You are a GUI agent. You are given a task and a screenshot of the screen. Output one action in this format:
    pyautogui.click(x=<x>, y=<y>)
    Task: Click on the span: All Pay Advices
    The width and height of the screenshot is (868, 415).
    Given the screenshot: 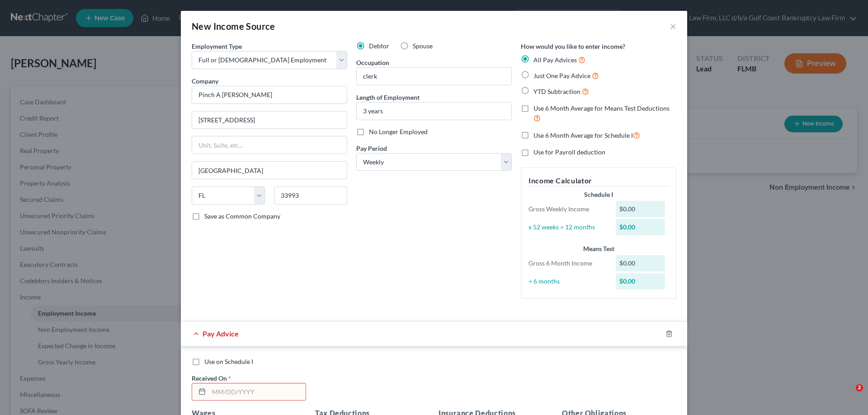 What is the action you would take?
    pyautogui.click(x=555, y=59)
    